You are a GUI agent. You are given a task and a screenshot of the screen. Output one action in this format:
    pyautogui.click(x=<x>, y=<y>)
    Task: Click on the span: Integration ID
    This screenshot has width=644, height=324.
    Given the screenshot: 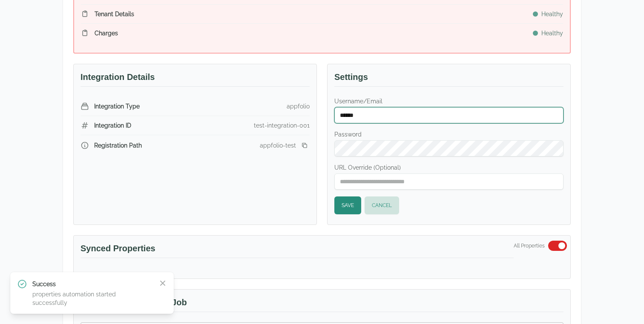 What is the action you would take?
    pyautogui.click(x=112, y=126)
    